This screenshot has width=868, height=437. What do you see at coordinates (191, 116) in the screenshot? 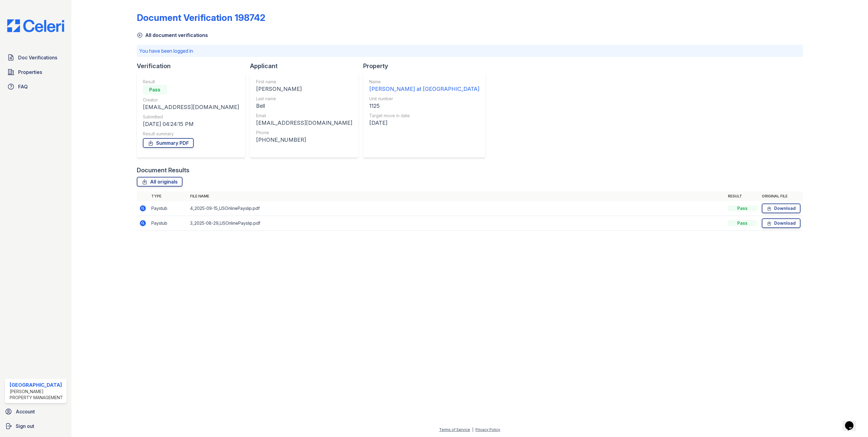
I see `div: Submitted` at bounding box center [191, 116].